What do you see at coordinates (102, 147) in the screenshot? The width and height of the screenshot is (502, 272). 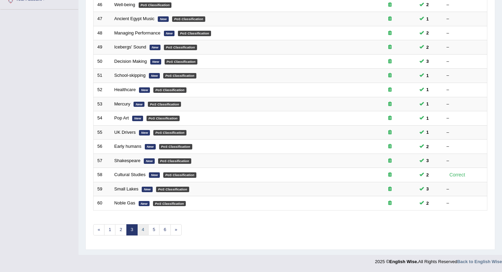 I see `td: 56` at bounding box center [102, 147].